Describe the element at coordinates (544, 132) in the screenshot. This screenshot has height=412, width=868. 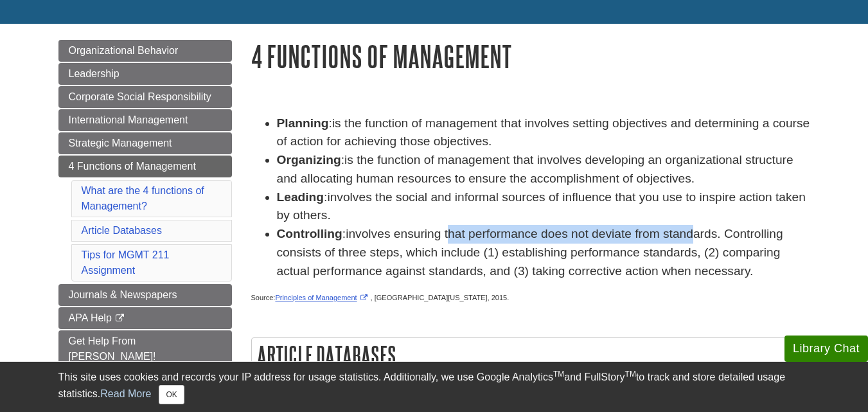
I see `span: is the function of management that involves setting objectives and determining a course of action...` at that location.